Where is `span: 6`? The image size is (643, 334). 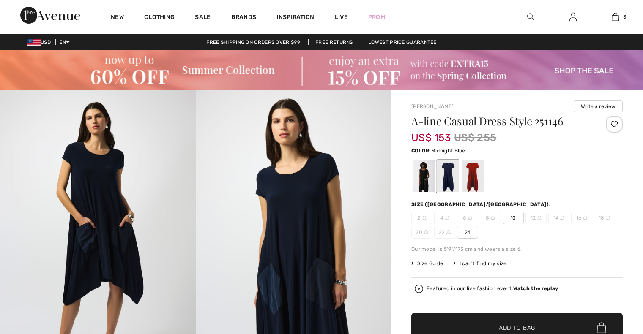 span: 6 is located at coordinates (467, 218).